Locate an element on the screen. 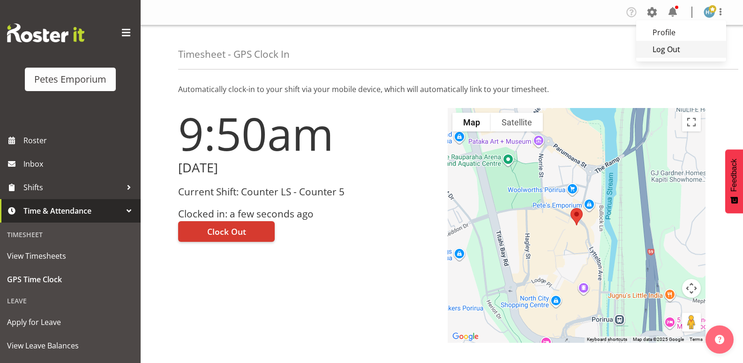 This screenshot has width=743, height=363. a: Open this area in Google Maps (opens a new window) is located at coordinates (466, 336).